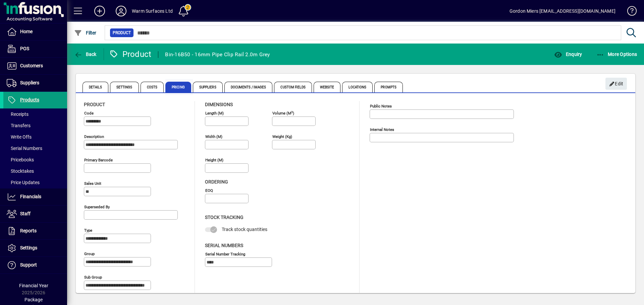  What do you see at coordinates (130, 54) in the screenshot?
I see `div: Product` at bounding box center [130, 54].